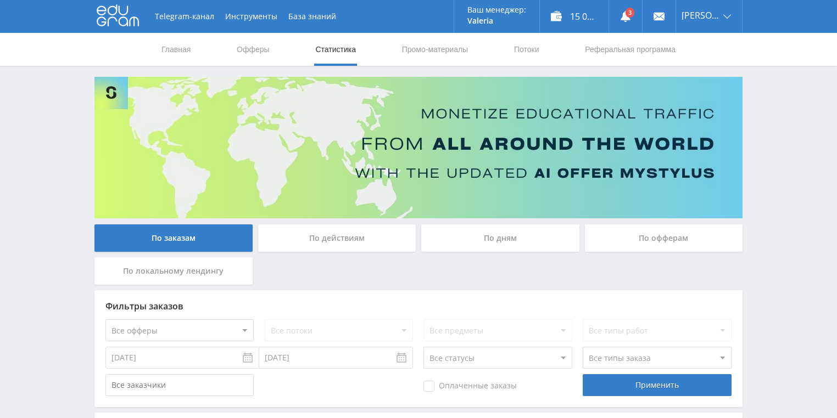 The width and height of the screenshot is (837, 418). I want to click on div: По заказам, so click(173, 238).